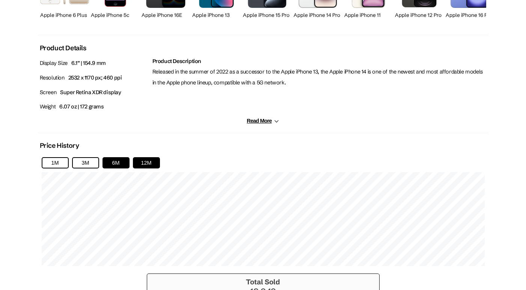 Image resolution: width=526 pixels, height=290 pixels. Describe the element at coordinates (86, 163) in the screenshot. I see `button: 3M` at that location.